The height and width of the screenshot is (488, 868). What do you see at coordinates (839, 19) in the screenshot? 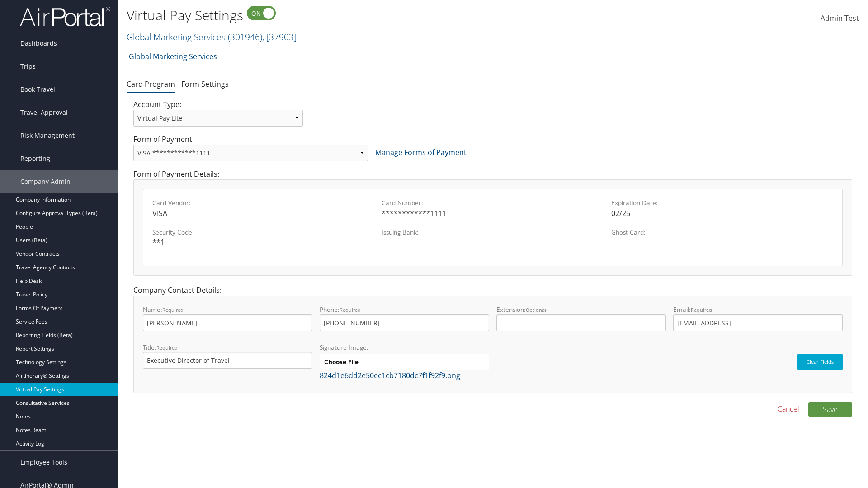
I see `a: Admin Test` at bounding box center [839, 19].